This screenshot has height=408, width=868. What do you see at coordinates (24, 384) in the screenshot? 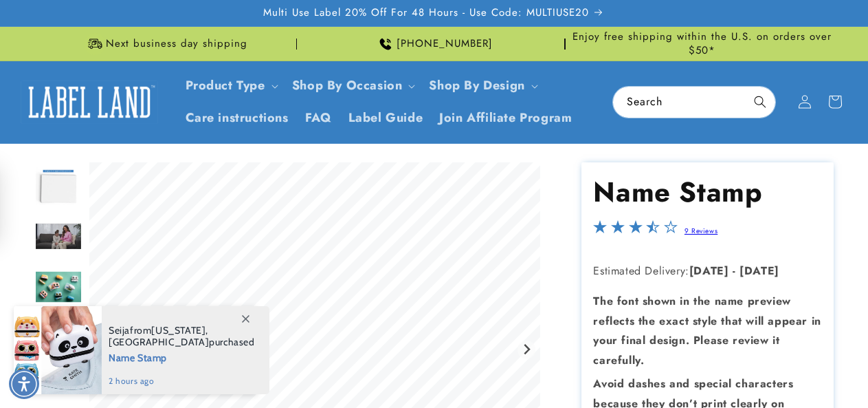
I see `div: Accessibility Menu` at bounding box center [24, 384].